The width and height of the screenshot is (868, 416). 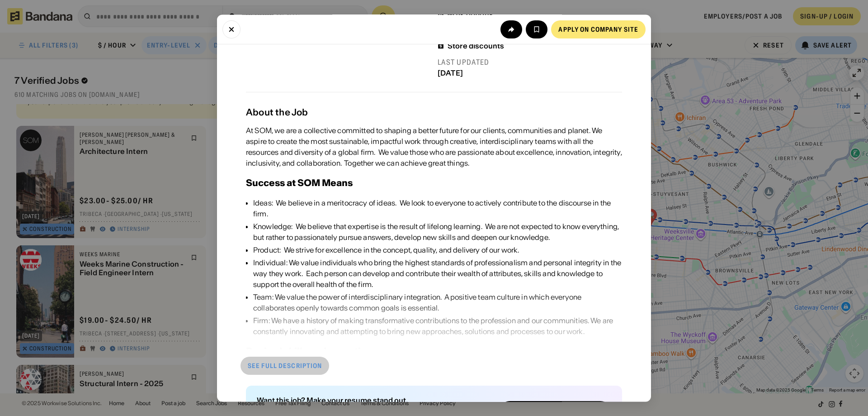 What do you see at coordinates (438, 274) in the screenshot?
I see `div: Individual: We value individuals who bring the highest standards of professionalism and personal ...` at bounding box center [438, 274].